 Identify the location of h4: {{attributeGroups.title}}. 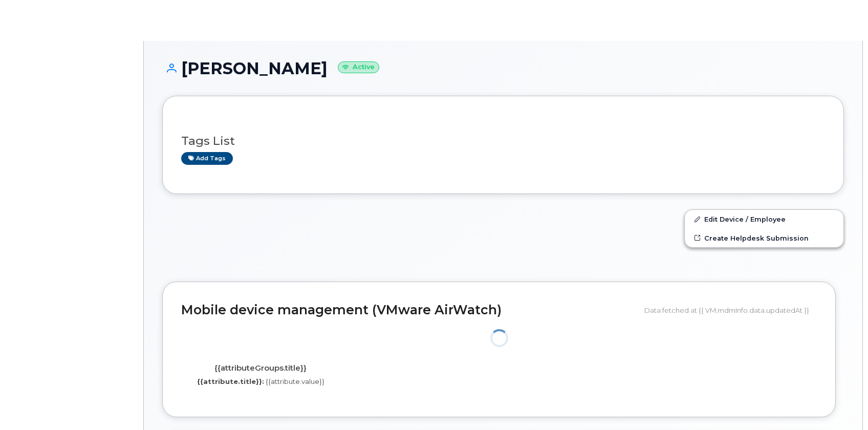
(261, 368).